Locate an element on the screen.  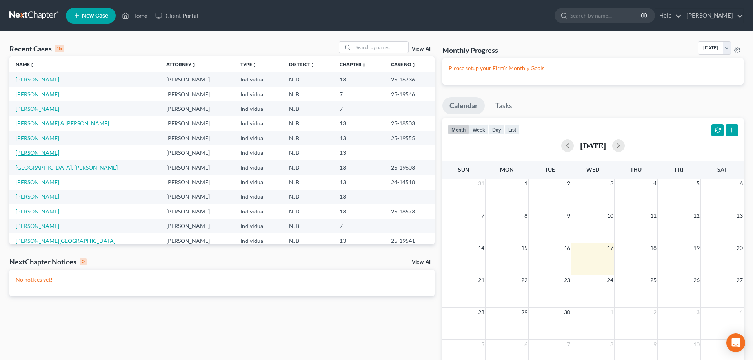
td: 25-19546 is located at coordinates (409, 94).